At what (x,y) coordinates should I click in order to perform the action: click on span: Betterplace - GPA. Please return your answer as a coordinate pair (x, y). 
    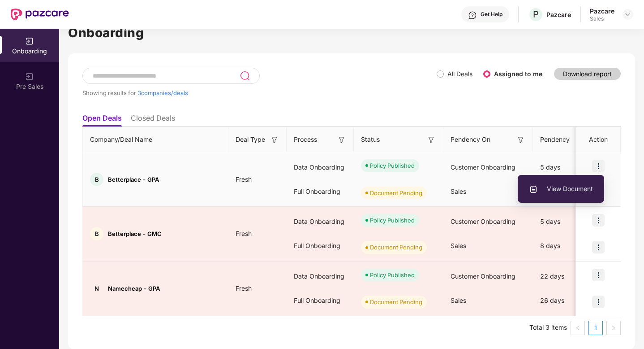
    Looking at the image, I should click on (134, 179).